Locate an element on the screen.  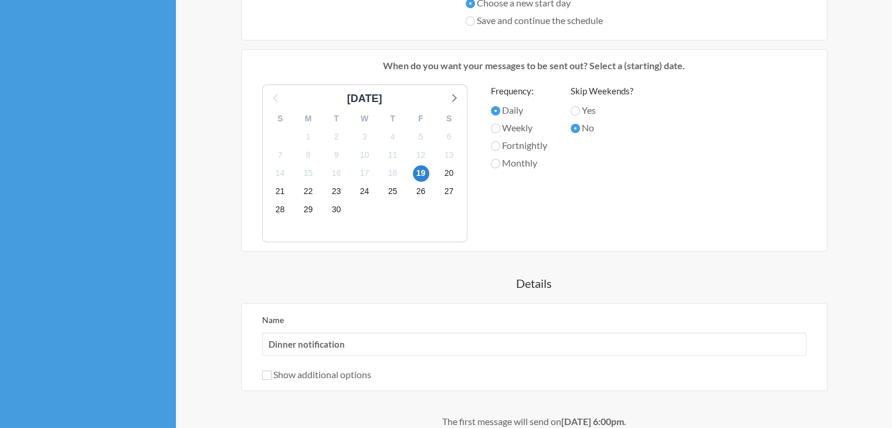
input: Save and continue the schedule is located at coordinates (470, 21).